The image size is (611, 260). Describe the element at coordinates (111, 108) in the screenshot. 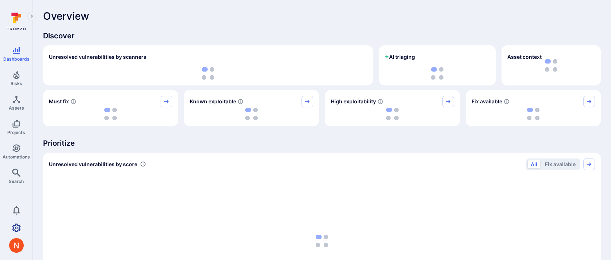

I see `div: Must fix` at that location.